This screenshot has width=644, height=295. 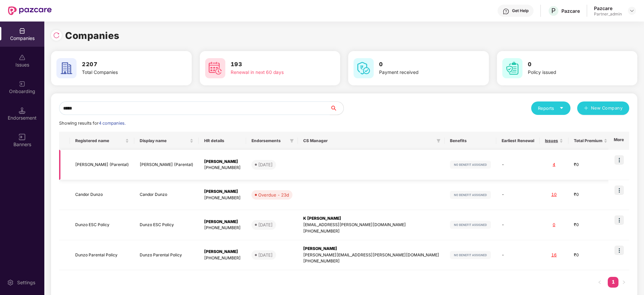 I want to click on span: Total Premium, so click(x=588, y=141).